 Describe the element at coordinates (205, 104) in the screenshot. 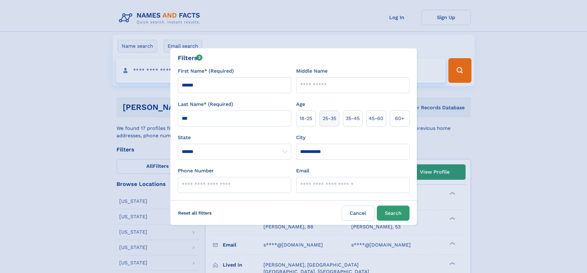

I see `label: Last Name* (Required)` at that location.